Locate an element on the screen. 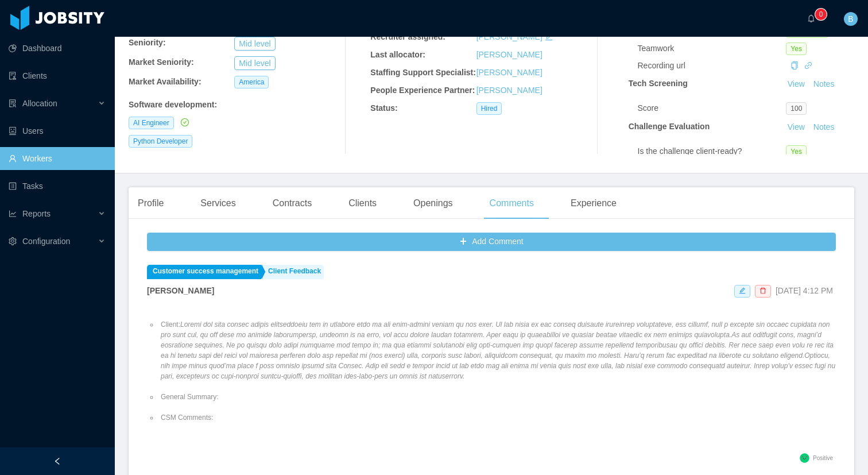  div: Is the challenge client-ready? is located at coordinates (711, 151).